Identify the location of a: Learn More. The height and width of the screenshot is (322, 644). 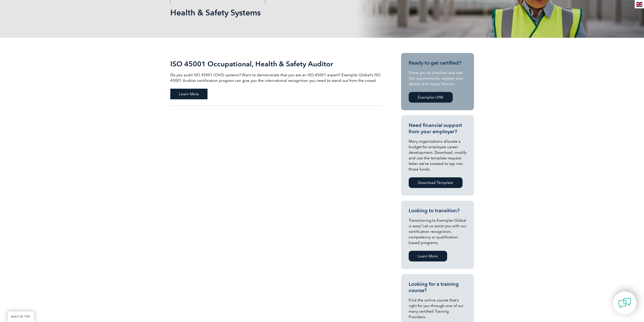
(428, 256).